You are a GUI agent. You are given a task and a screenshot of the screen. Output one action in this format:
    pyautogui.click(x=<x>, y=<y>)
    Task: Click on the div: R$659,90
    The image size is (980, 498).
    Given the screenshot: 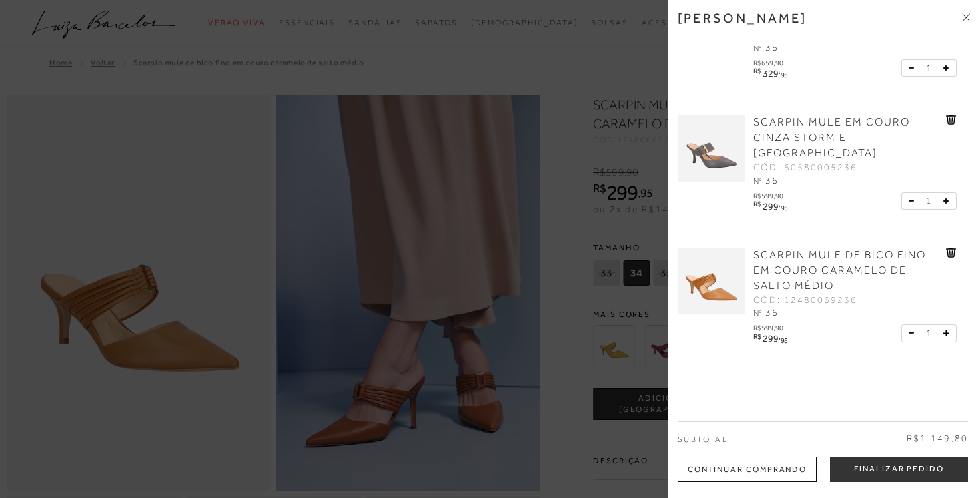 What is the action you would take?
    pyautogui.click(x=772, y=61)
    